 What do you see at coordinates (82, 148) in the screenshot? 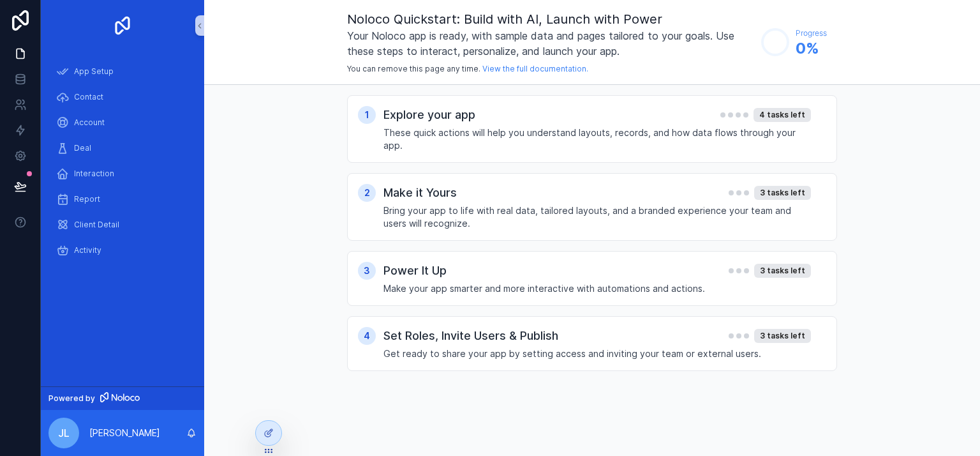
I see `span: Deal` at bounding box center [82, 148].